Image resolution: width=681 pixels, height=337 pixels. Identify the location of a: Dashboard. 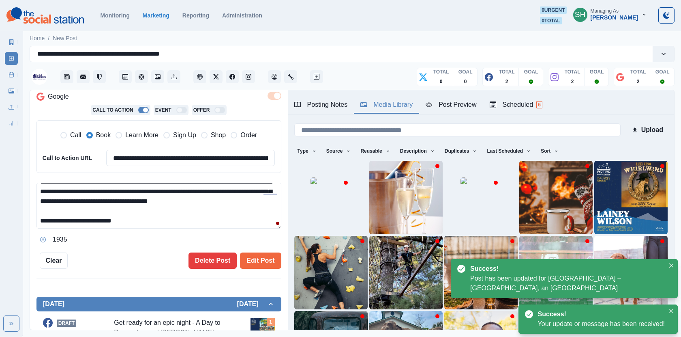
(275, 77).